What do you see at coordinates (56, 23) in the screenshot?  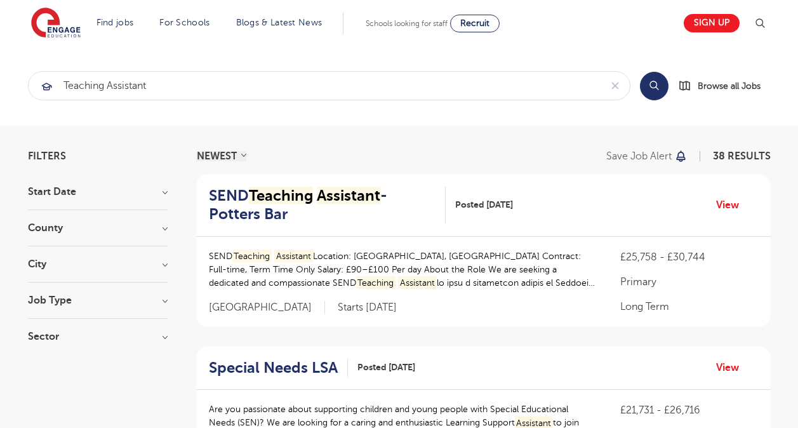 I see `img: Engage Education` at bounding box center [56, 23].